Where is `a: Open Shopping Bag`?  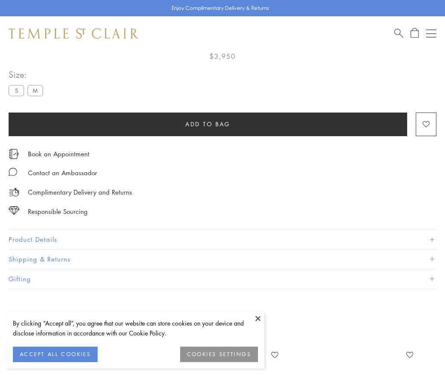 a: Open Shopping Bag is located at coordinates (414, 33).